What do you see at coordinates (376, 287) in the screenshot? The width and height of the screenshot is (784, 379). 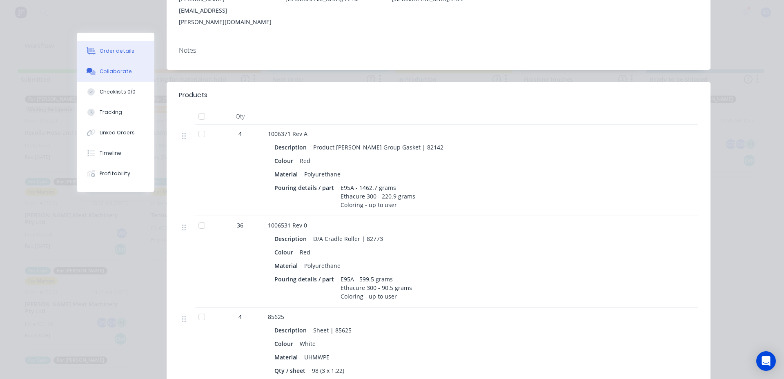 I see `div: E95A - 599.5 grams Ethacure 300 - 90.5 grams Coloring - up to user` at bounding box center [376, 287].